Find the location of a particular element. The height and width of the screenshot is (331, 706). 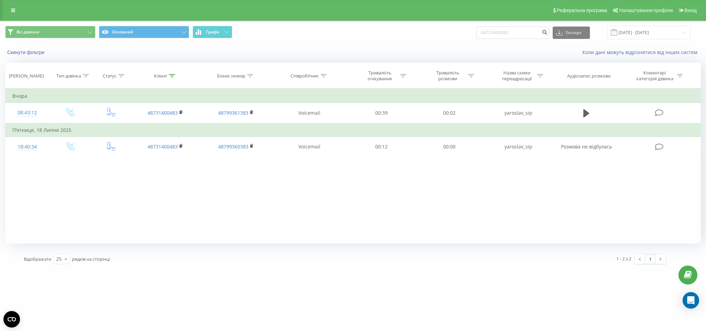

span: Розмова не відбулась is located at coordinates (586, 146).